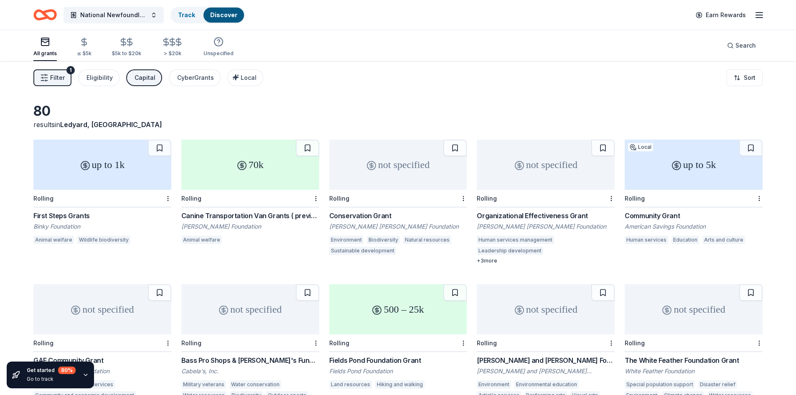 The image size is (796, 395). Describe the element at coordinates (510, 251) in the screenshot. I see `div: Leadership development` at that location.